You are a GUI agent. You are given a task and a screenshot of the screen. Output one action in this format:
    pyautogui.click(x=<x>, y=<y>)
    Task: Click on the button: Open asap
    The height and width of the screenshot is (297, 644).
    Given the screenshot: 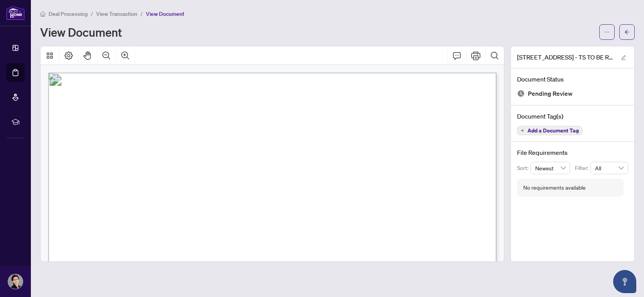 What is the action you would take?
    pyautogui.click(x=625, y=281)
    